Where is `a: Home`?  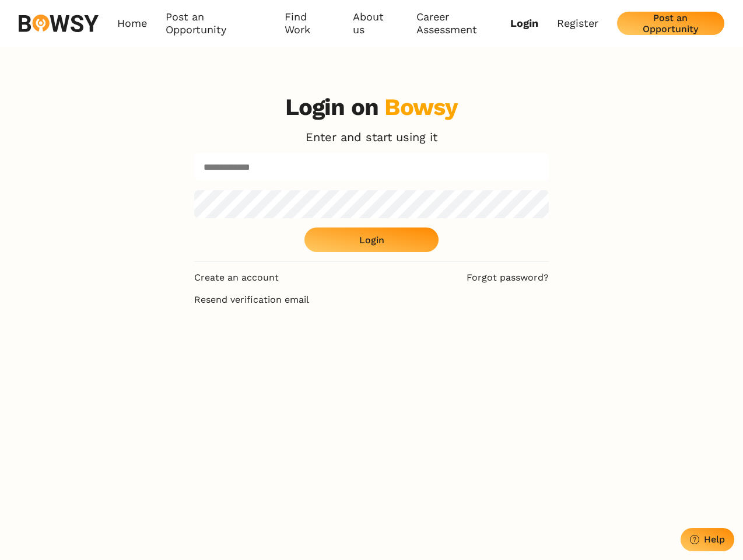
a: Home is located at coordinates (132, 23).